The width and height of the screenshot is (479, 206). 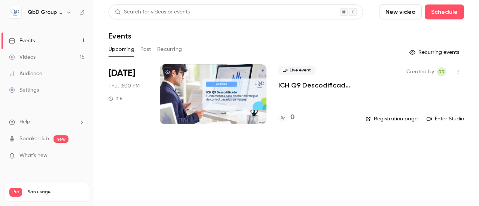 What do you see at coordinates (152, 12) in the screenshot?
I see `div: Search for videos or events` at bounding box center [152, 12].